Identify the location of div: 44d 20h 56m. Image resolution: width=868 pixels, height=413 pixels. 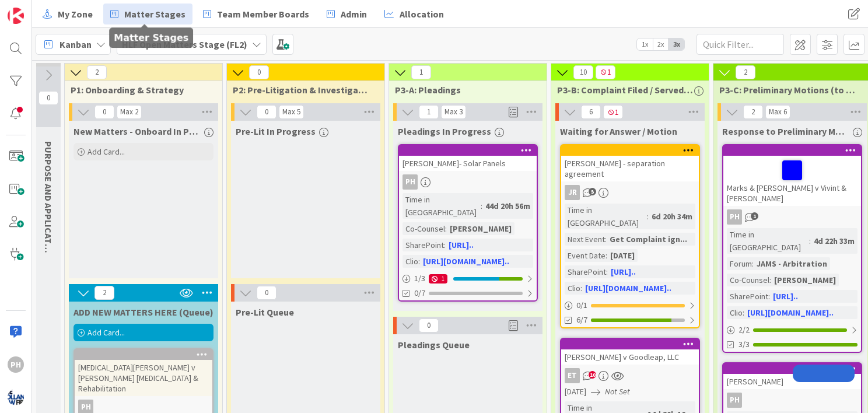
(508, 206).